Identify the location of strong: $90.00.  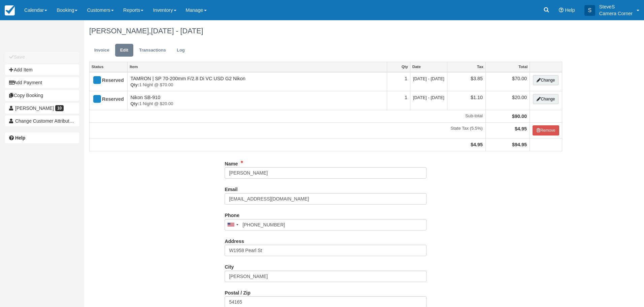
(520, 116).